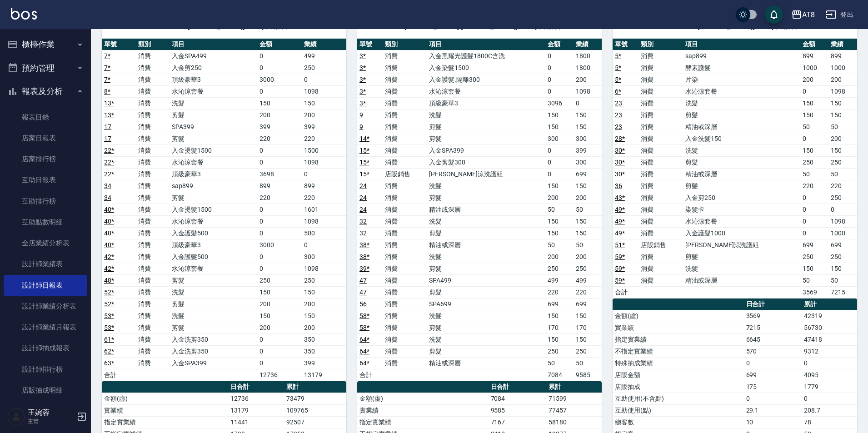 The image size is (868, 433). Describe the element at coordinates (213, 68) in the screenshot. I see `td: 入金剪250` at that location.